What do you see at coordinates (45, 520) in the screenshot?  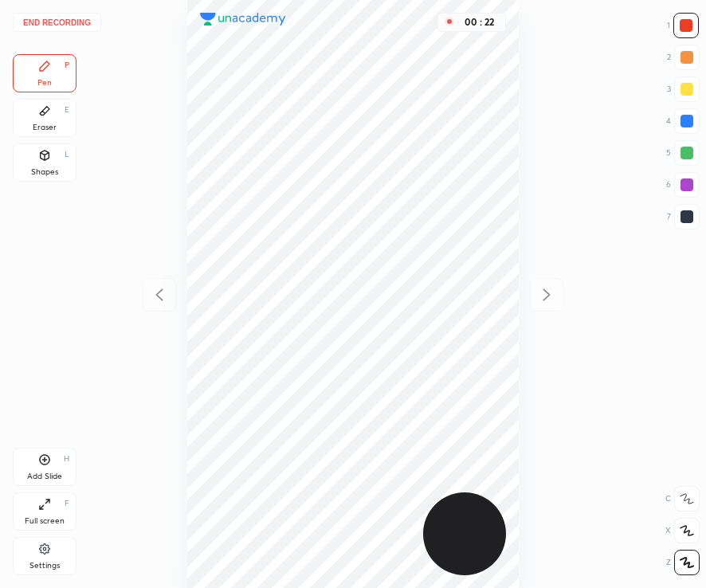 I see `div: Full screen` at bounding box center [45, 520].